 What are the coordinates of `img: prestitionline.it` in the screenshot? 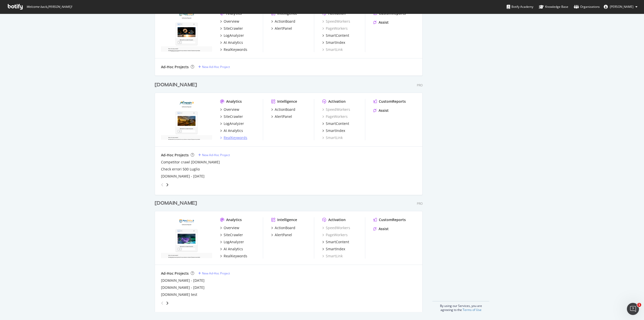 It's located at (186, 31).